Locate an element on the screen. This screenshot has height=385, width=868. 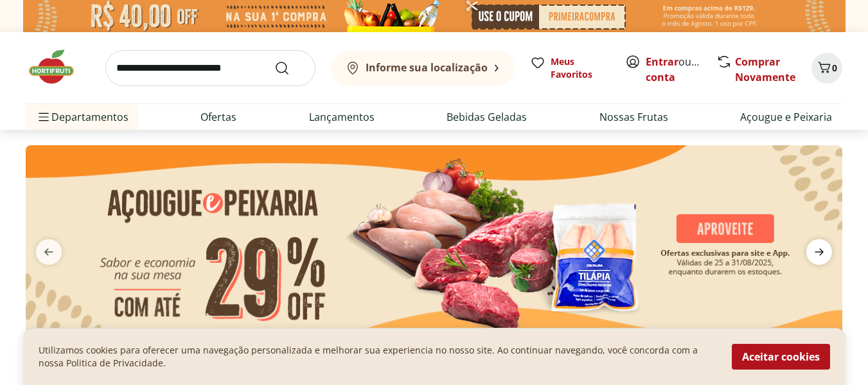
a: Açougue e Peixaria is located at coordinates (786, 117).